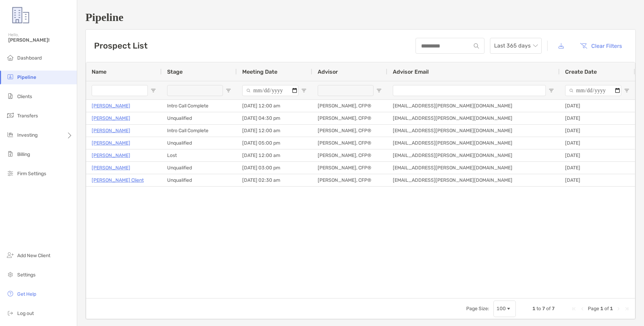 Image resolution: width=644 pixels, height=326 pixels. Describe the element at coordinates (21, 15) in the screenshot. I see `img: Zoe Logo` at that location.